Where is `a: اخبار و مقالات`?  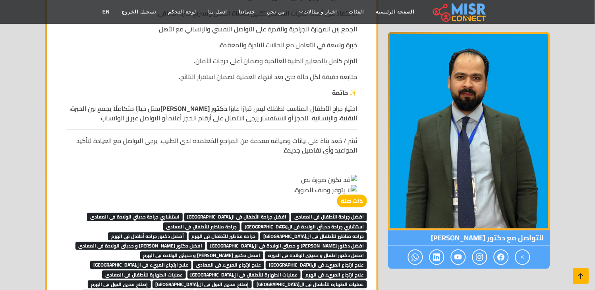
a: اخبار و مقالات is located at coordinates (317, 12).